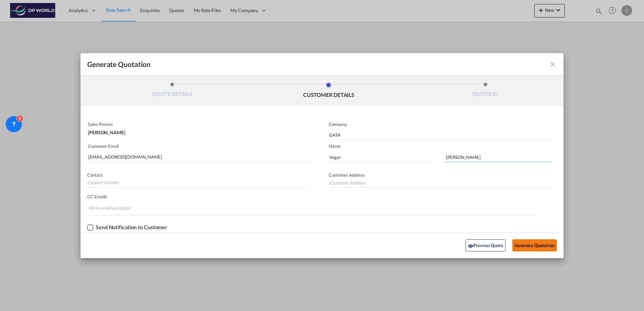  What do you see at coordinates (329, 91) in the screenshot?
I see `li: CUSTOMER DETAILS` at bounding box center [329, 91].